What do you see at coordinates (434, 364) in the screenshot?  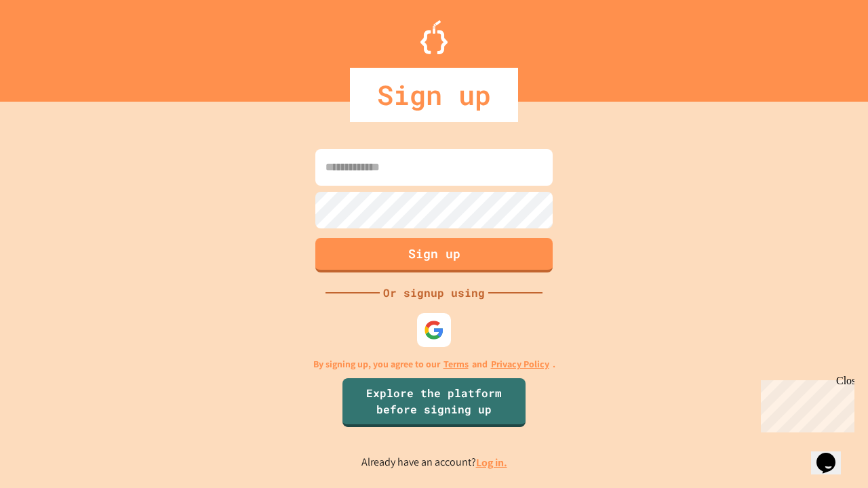 I see `p: By signing up, you agree to our and .` at bounding box center [434, 364].